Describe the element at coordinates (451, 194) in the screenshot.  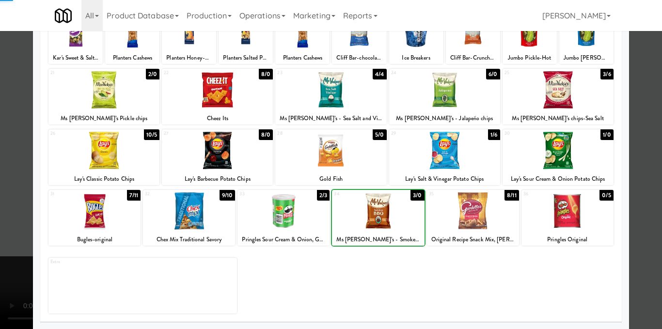
I see `div: 35` at that location.